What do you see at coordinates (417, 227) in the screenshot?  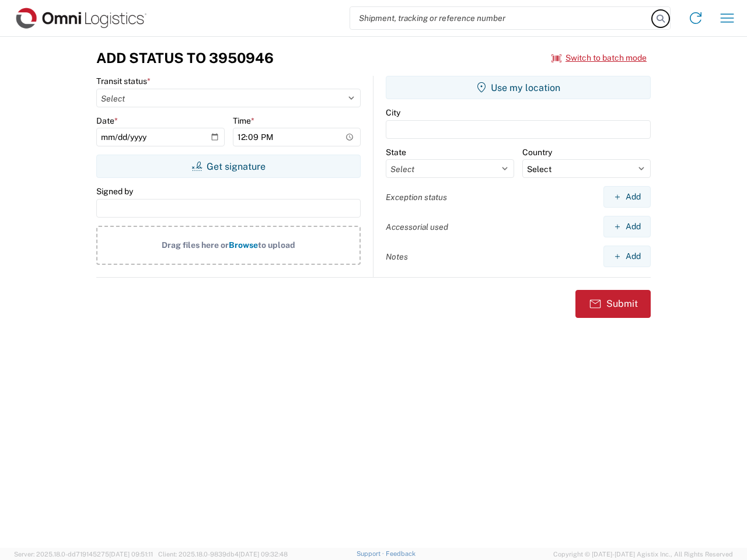 I see `label: Accessorial used` at bounding box center [417, 227].